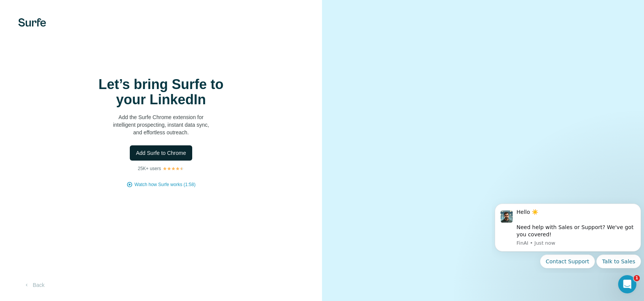 The width and height of the screenshot is (644, 301). Describe the element at coordinates (149, 168) in the screenshot. I see `p: 25K+ users` at that location.